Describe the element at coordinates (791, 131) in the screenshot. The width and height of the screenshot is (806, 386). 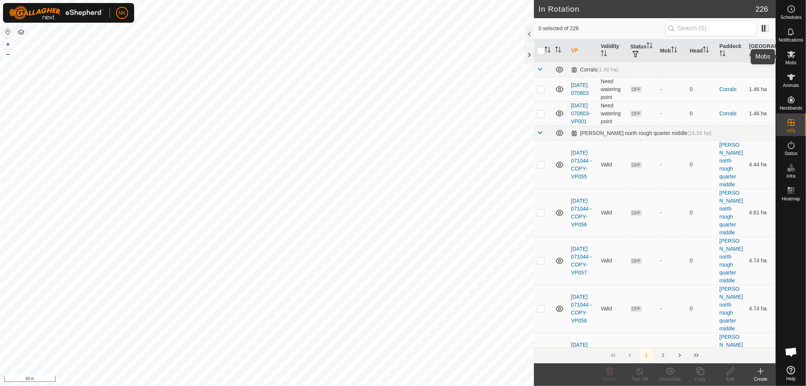
I see `span: VPs` at that location.